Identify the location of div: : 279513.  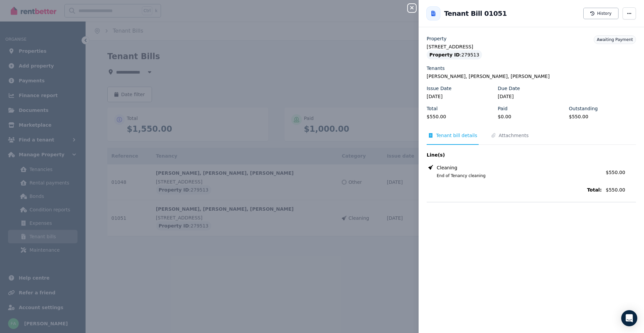
(454, 55).